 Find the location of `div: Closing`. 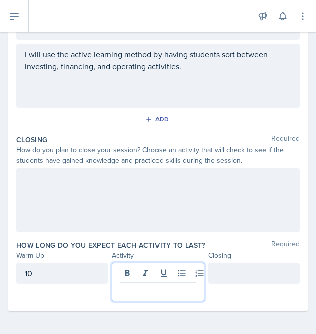

div: Closing is located at coordinates (253, 255).